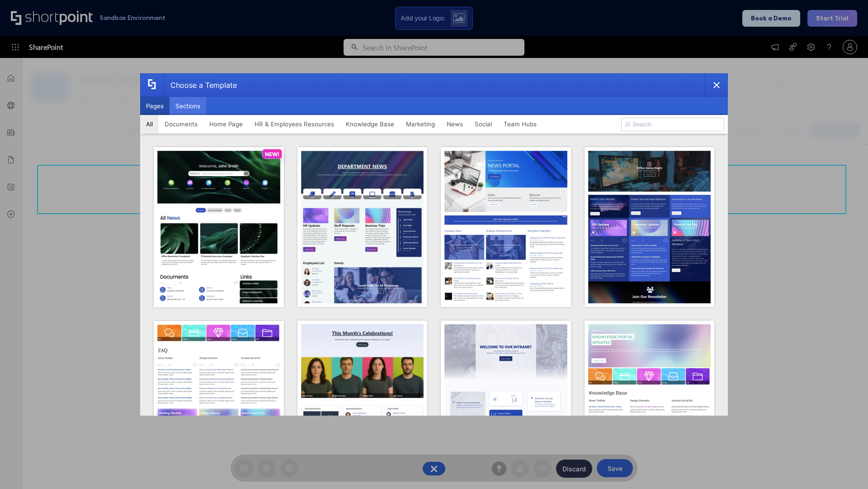  What do you see at coordinates (272, 154) in the screenshot?
I see `p: NEW!` at bounding box center [272, 154].